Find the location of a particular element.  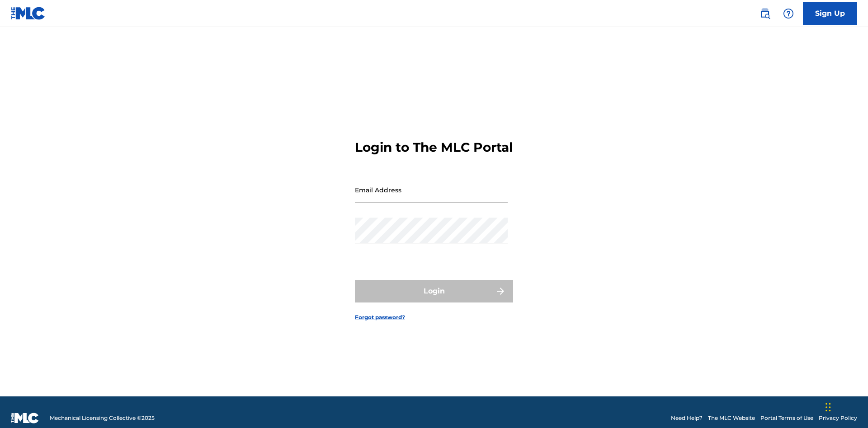

a: Portal Terms of Use is located at coordinates (786, 418).